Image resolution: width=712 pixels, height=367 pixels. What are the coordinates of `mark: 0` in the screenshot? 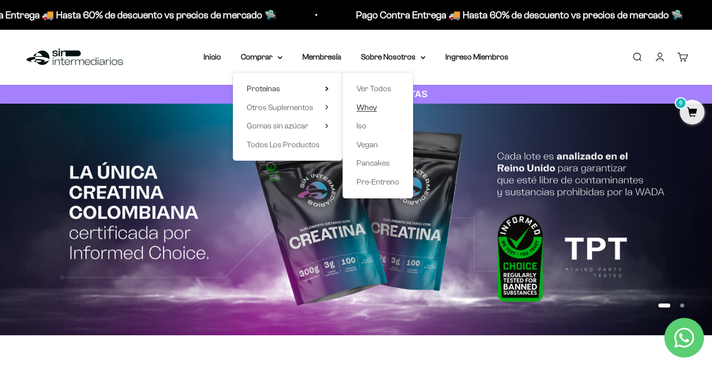 It's located at (680, 103).